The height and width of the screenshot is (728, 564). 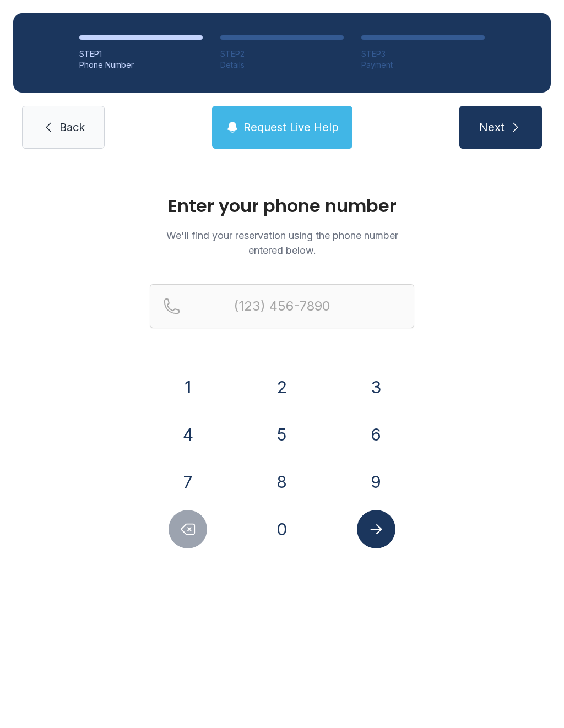 What do you see at coordinates (376, 434) in the screenshot?
I see `button: 6` at bounding box center [376, 434].